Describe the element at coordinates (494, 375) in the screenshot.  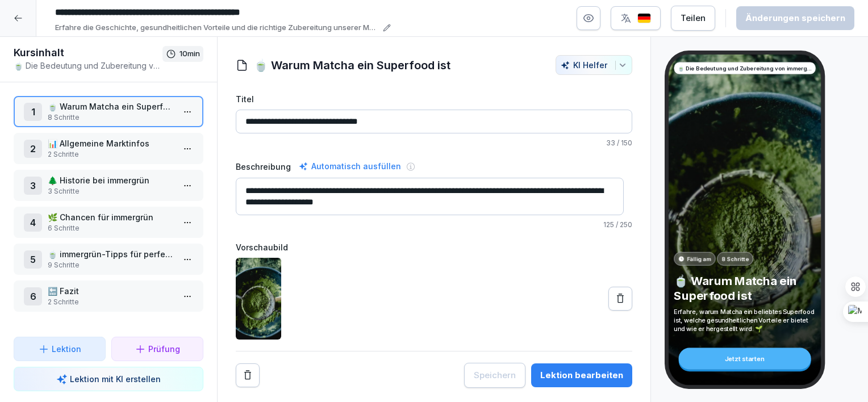
I see `div: Speichern` at that location.